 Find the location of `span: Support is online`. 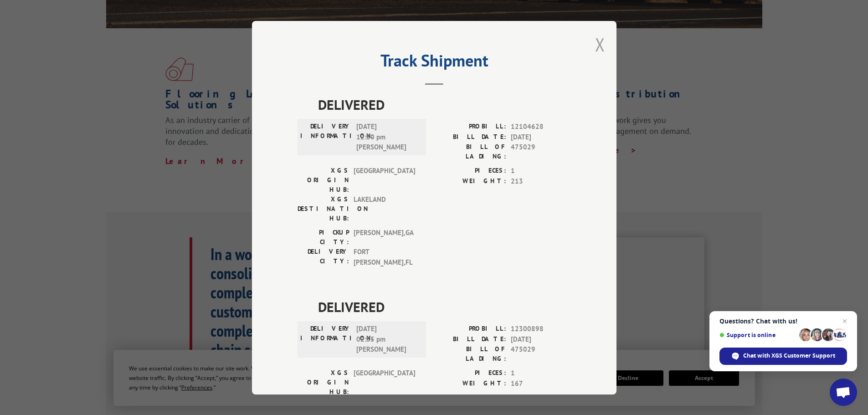

span: Support is online is located at coordinates (758, 335).